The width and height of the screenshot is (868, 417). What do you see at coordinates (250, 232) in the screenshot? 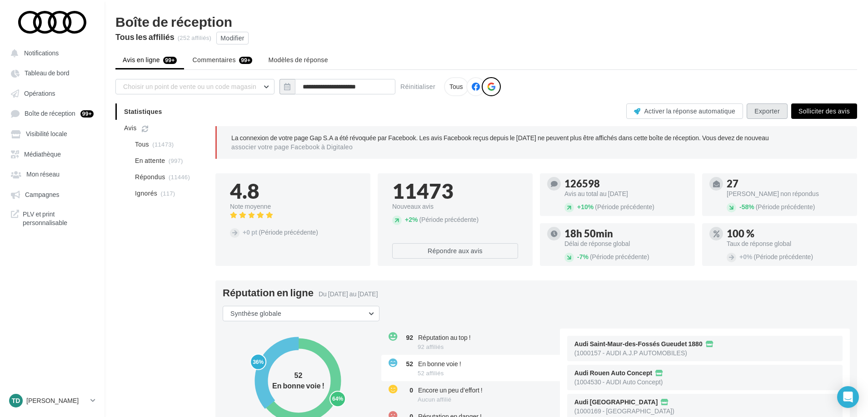
I see `span: 0 pt` at bounding box center [250, 232].